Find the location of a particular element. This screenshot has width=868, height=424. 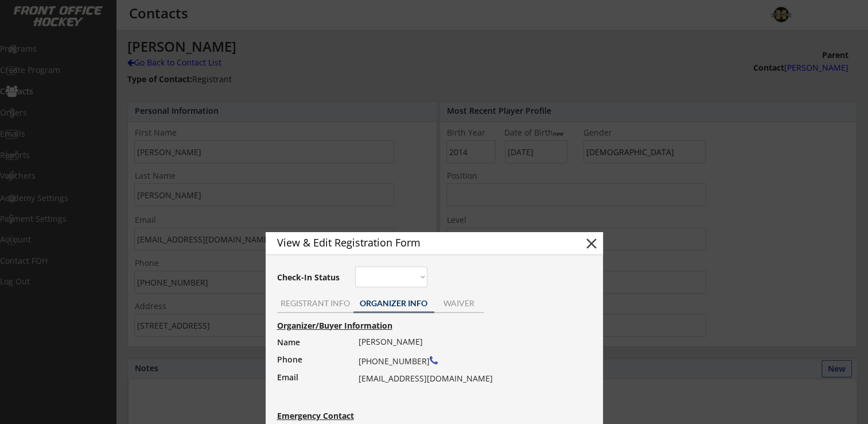

button: close is located at coordinates (591, 244).